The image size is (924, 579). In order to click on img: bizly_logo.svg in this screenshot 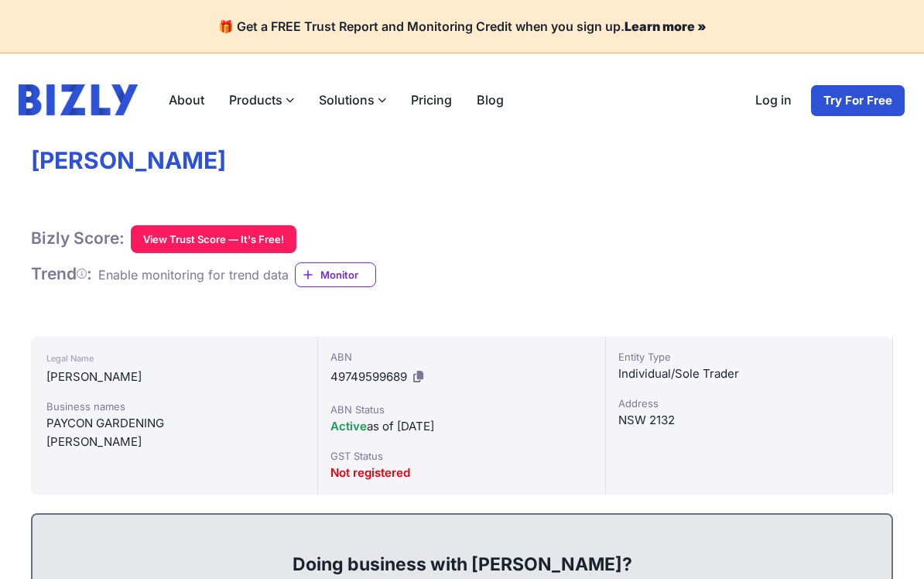, I will do `click(78, 100)`.